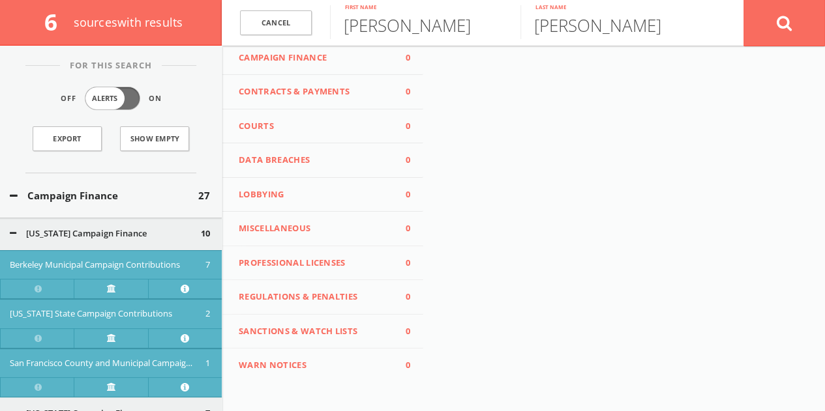 This screenshot has height=411, width=825. Describe the element at coordinates (207, 265) in the screenshot. I see `span: 7` at that location.